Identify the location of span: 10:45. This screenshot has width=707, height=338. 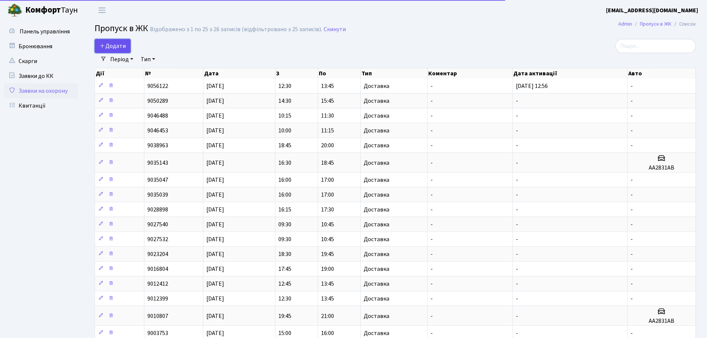
(328, 240).